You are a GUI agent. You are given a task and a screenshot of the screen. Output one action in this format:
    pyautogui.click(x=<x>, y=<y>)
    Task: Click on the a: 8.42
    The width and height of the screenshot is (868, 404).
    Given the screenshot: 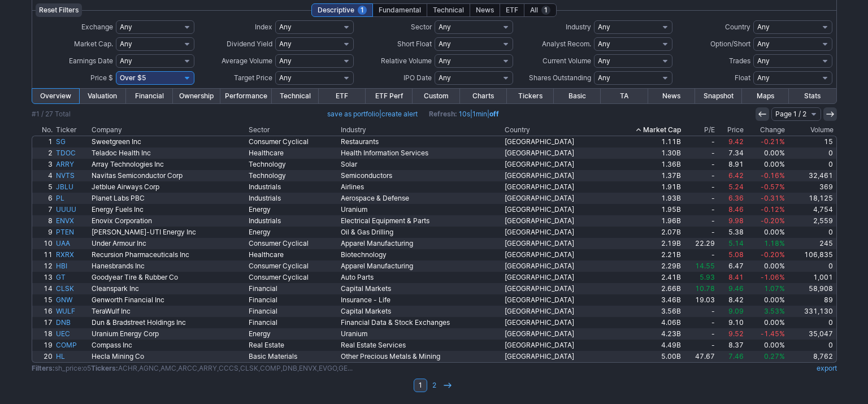 What is the action you would take?
    pyautogui.click(x=731, y=300)
    